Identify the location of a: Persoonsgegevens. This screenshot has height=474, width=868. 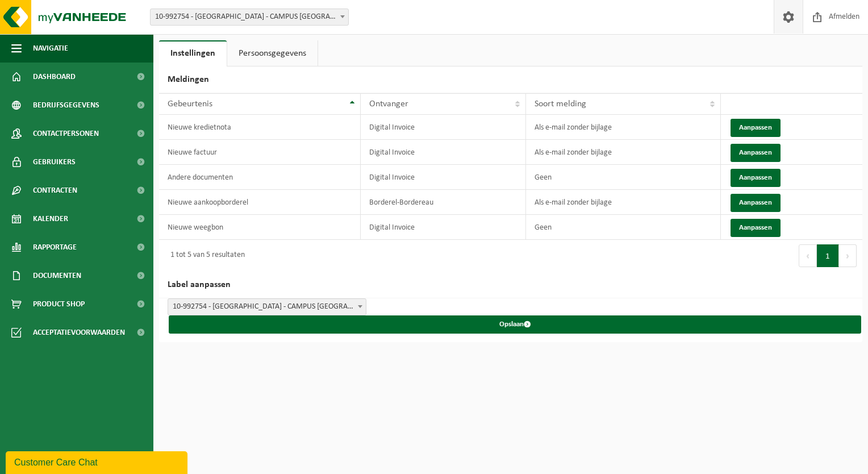
(272, 53).